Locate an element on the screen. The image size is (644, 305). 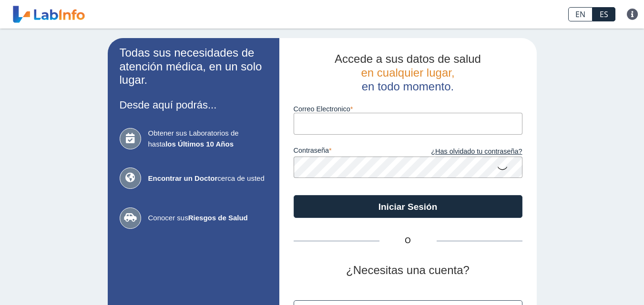
button: Iniciar Sesión is located at coordinates (408, 207).